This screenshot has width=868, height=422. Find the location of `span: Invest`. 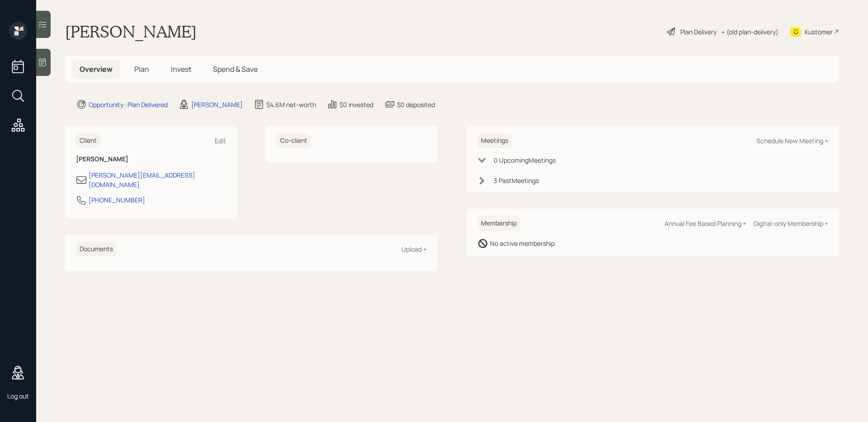

span: Invest is located at coordinates (181, 69).